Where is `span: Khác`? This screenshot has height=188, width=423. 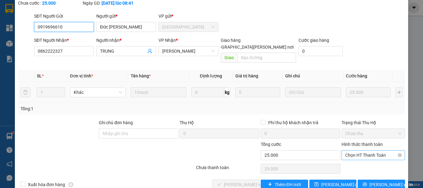 span: Khác is located at coordinates (98, 92).